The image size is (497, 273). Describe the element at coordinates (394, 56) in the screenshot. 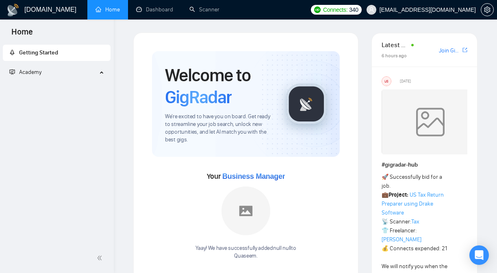

I see `span: 6 hours ago` at that location.